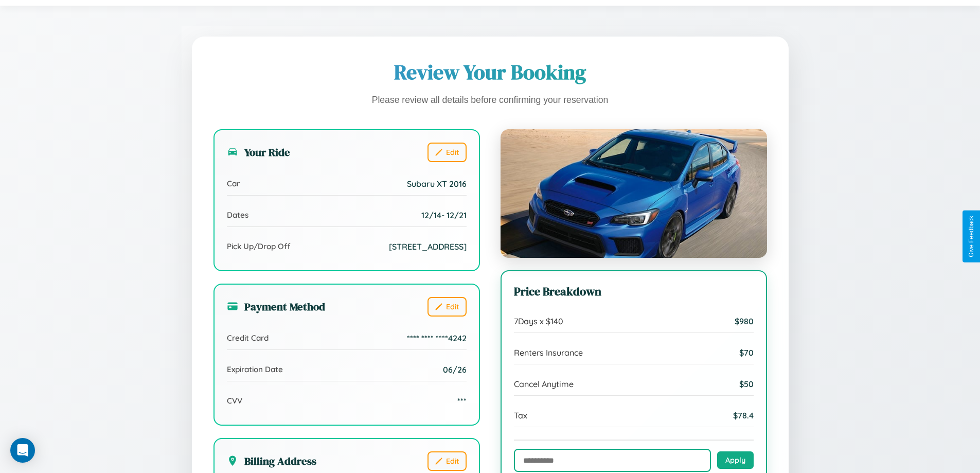 This screenshot has width=980, height=473. What do you see at coordinates (238, 214) in the screenshot?
I see `span: Dates` at bounding box center [238, 214].